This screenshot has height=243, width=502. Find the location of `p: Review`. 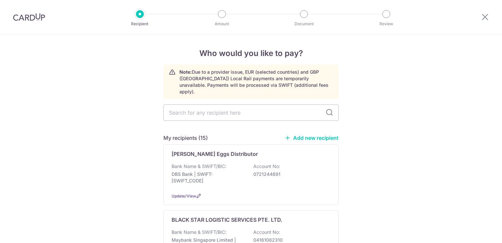

p: Review is located at coordinates (386, 24).